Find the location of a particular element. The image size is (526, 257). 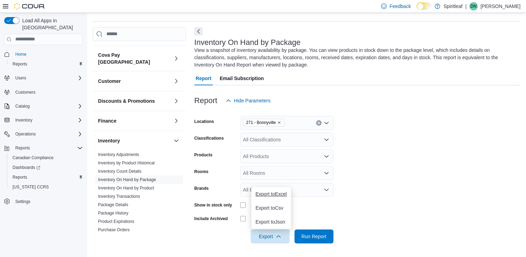

a: Inventory Transactions is located at coordinates (119, 196).